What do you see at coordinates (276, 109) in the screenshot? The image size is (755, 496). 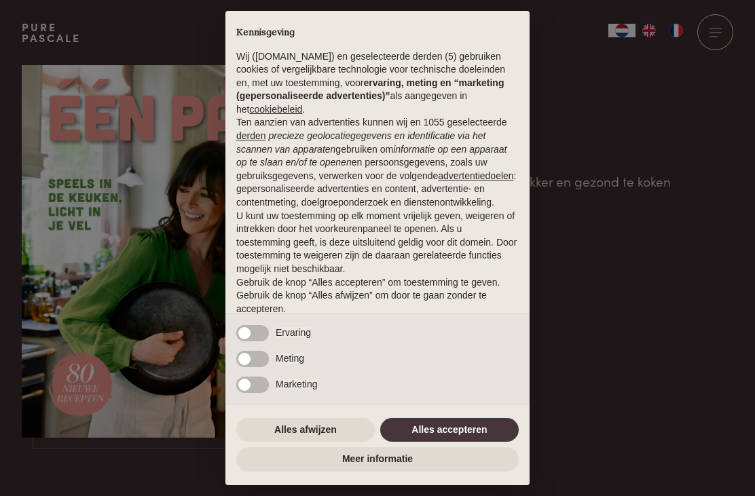 I see `a: cookiebeleid` at bounding box center [276, 109].